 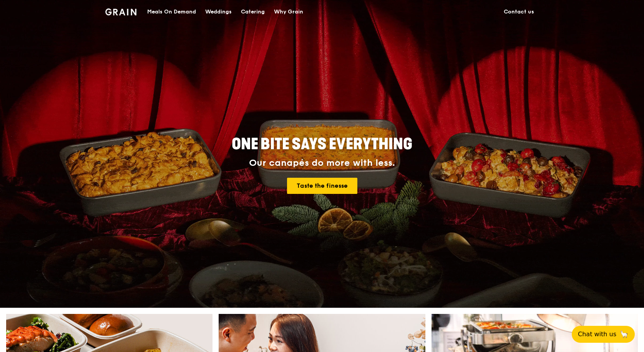 I want to click on div: Catering, so click(x=253, y=12).